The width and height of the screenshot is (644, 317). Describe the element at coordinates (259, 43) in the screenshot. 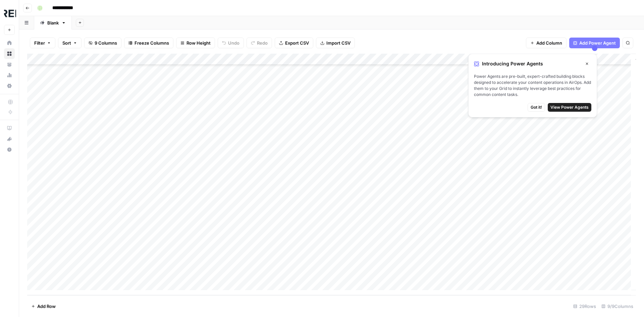

I see `button: Redo` at that location.